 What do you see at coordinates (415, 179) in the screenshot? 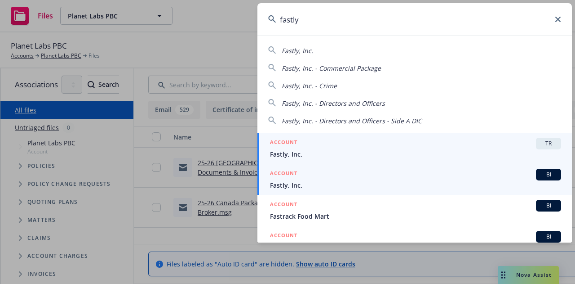
I see `a: ACCOUNTBIFastly, Inc.` at bounding box center [415, 179].